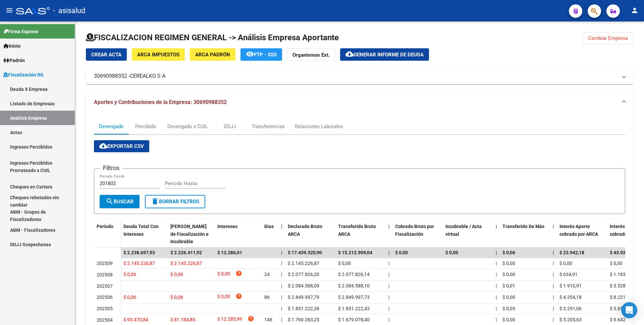 This screenshot has height=325, width=644. I want to click on span: $ 8.221,28, so click(621, 297).